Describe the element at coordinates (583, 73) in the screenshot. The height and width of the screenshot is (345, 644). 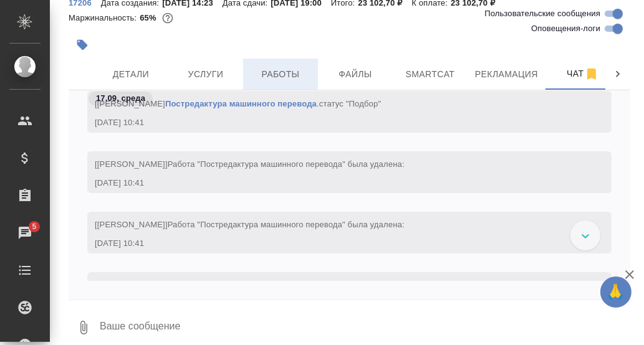
I see `span: Чат` at that location.